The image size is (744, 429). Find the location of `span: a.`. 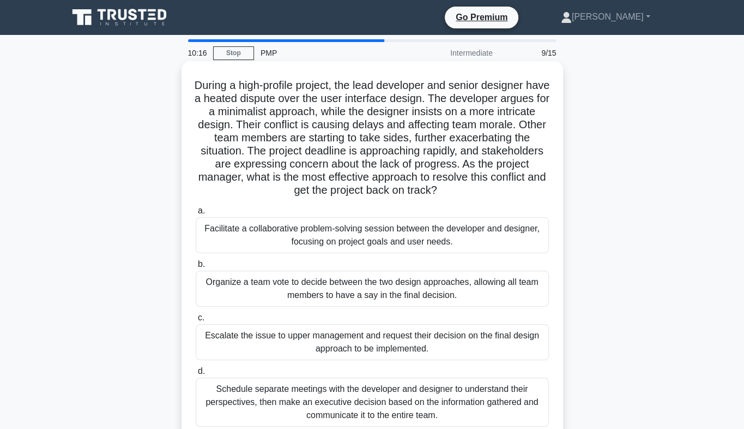

span: a. is located at coordinates (201, 210).